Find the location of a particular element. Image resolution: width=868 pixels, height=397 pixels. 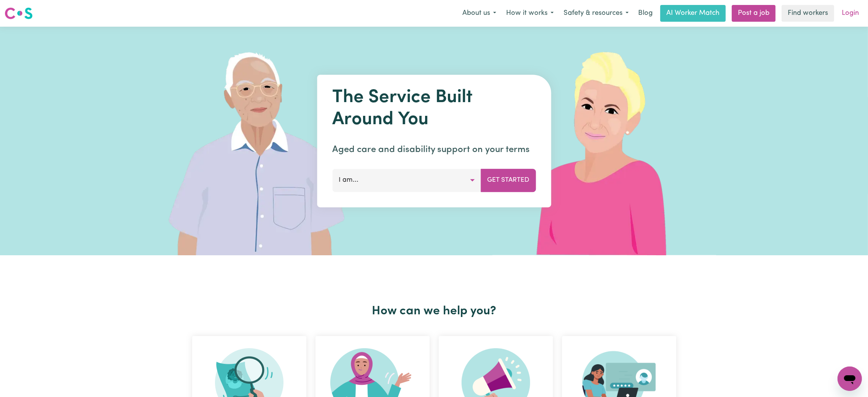

h1: The Service Built Around You is located at coordinates (434, 108).